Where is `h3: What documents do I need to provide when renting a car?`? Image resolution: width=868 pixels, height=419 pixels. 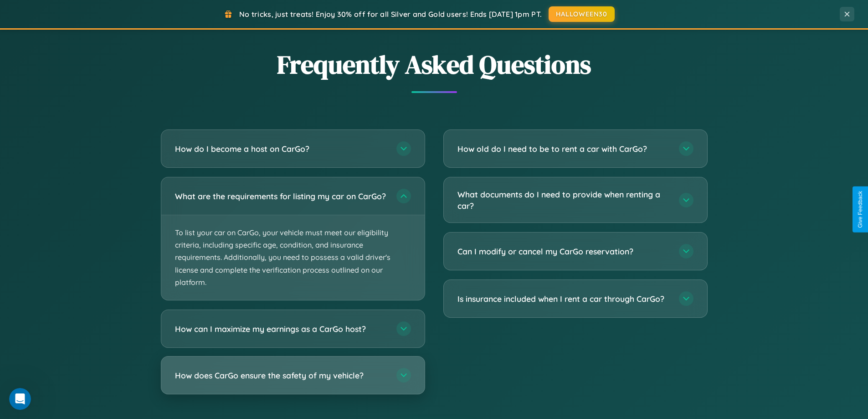 h3: What documents do I need to provide when renting a car? is located at coordinates (564, 200).